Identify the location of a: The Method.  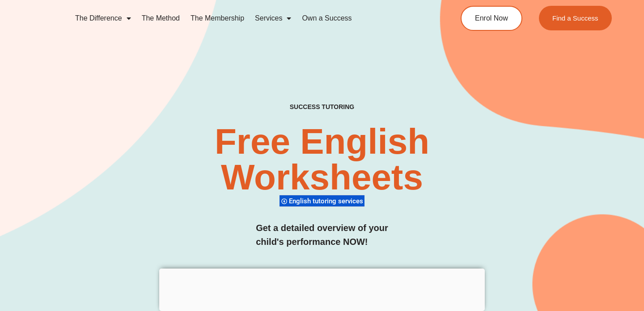
(160, 18).